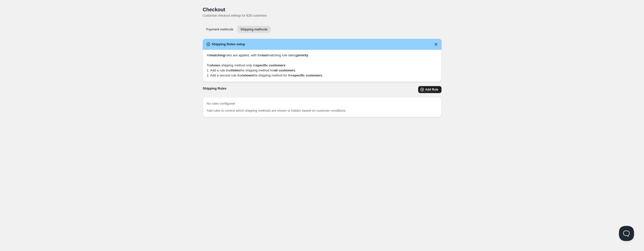  What do you see at coordinates (265, 55) in the screenshot?
I see `b: last` at bounding box center [265, 55].